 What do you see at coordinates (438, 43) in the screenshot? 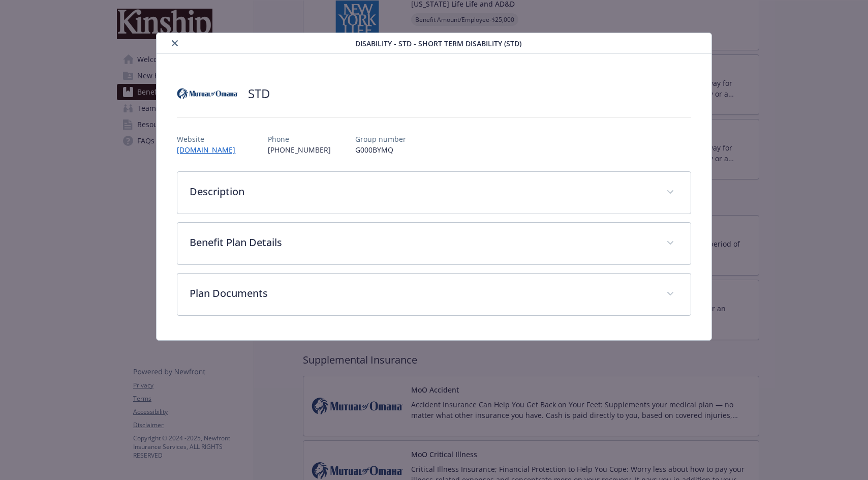
I see `span: Disability - STD - Short Term Disability (STD)` at bounding box center [438, 43].